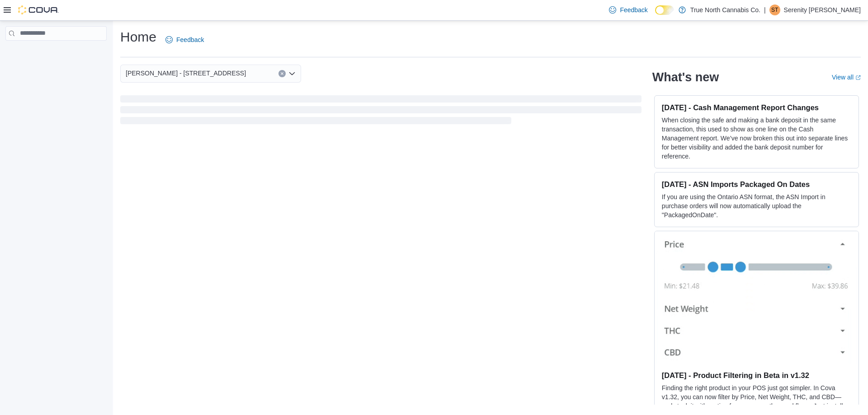 Image resolution: width=868 pixels, height=415 pixels. I want to click on button: Open list of options, so click(292, 74).